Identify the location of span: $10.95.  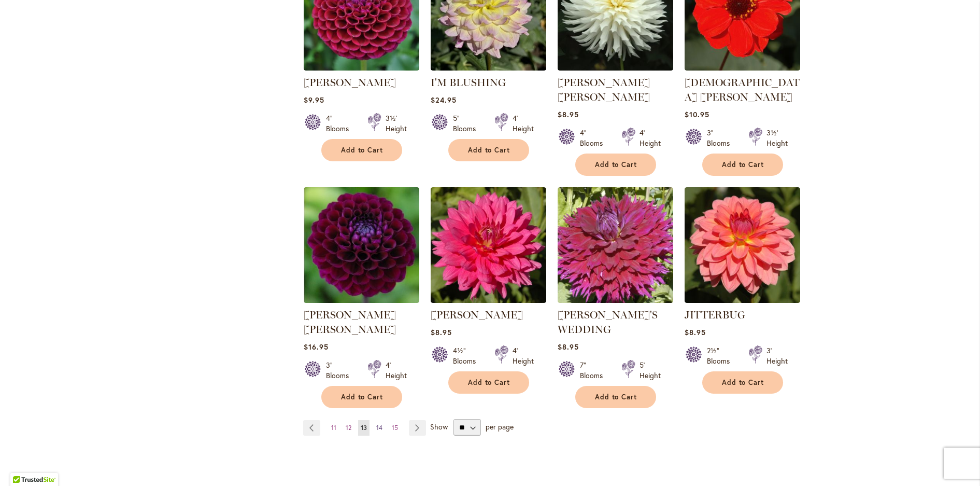
(697, 114).